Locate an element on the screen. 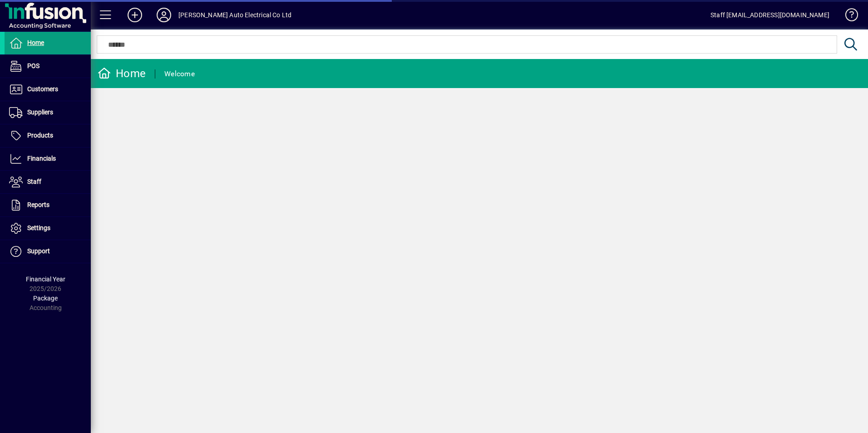 Image resolution: width=868 pixels, height=433 pixels. button: Profile is located at coordinates (164, 15).